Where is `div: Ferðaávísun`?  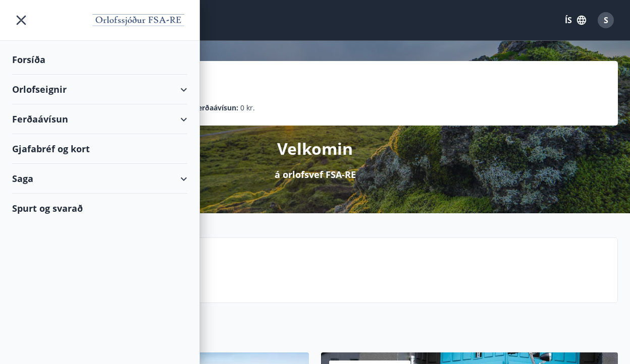 div: Ferðaávísun is located at coordinates (99, 119).